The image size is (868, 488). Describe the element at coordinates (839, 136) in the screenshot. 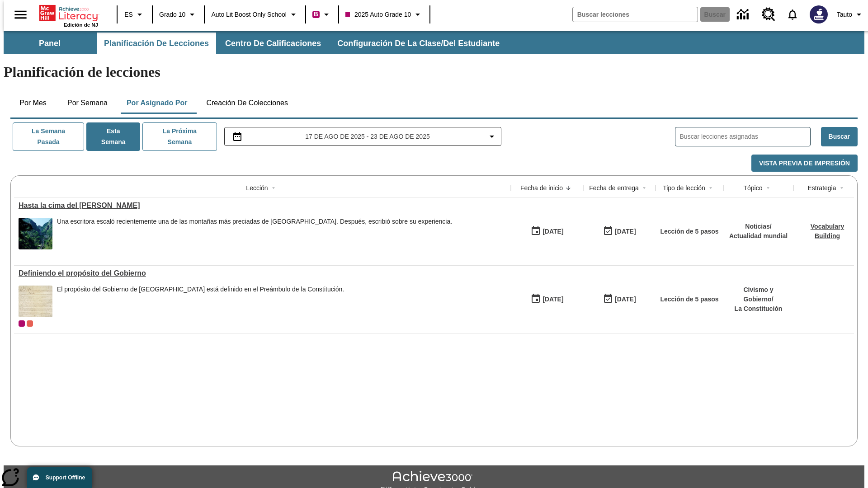

I see `button: Buscar` at that location.